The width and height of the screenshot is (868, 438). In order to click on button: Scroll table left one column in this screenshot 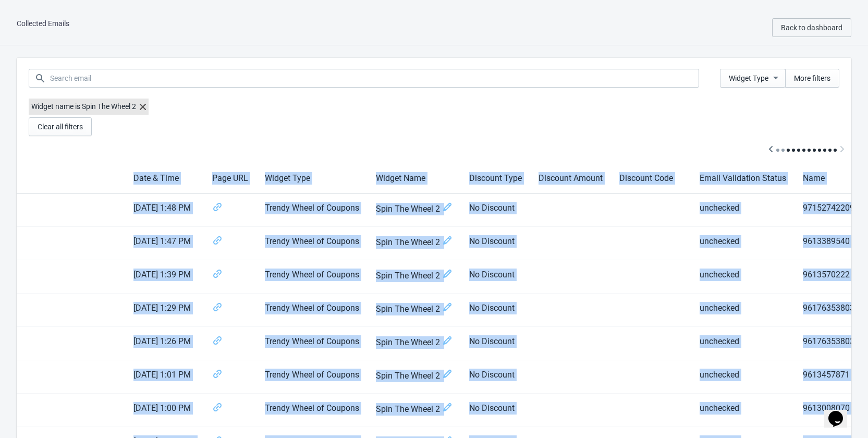, I will do `click(771, 149)`.